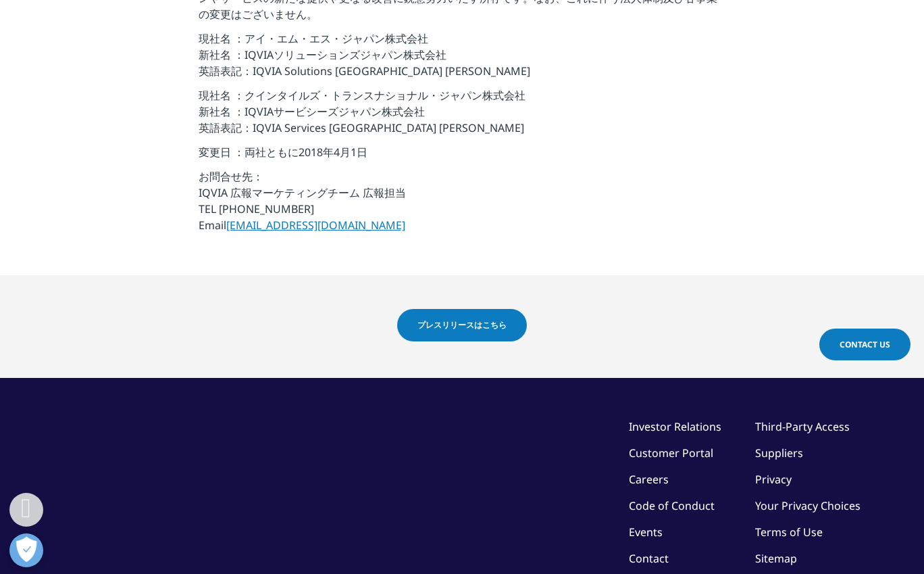  Describe the element at coordinates (777, 558) in the screenshot. I see `a: Sitemap` at that location.